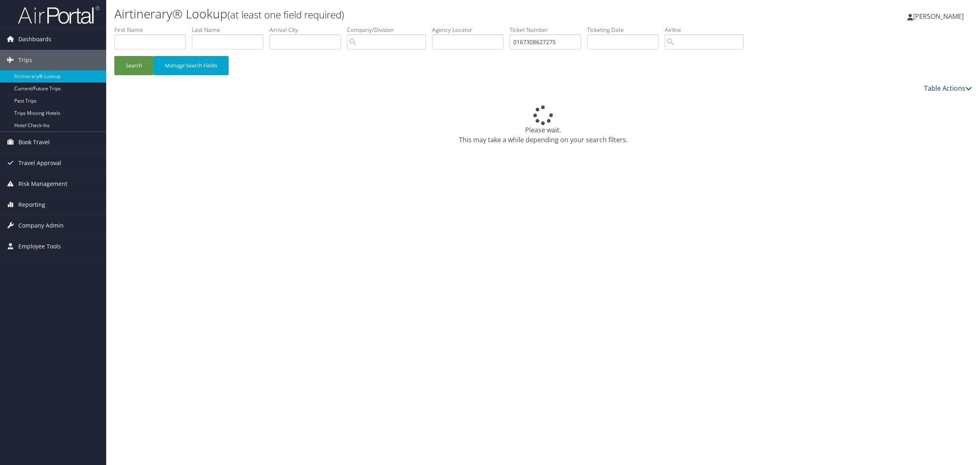 This screenshot has width=980, height=465. What do you see at coordinates (549, 30) in the screenshot?
I see `label: Ticket Number` at bounding box center [549, 30].